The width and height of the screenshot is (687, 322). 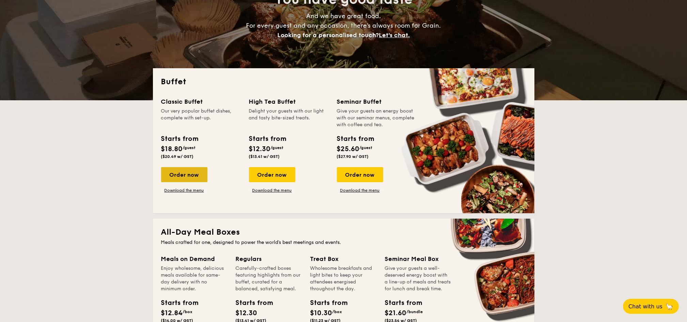 What do you see at coordinates (194, 259) in the screenshot?
I see `div: Meals on Demand` at bounding box center [194, 259].